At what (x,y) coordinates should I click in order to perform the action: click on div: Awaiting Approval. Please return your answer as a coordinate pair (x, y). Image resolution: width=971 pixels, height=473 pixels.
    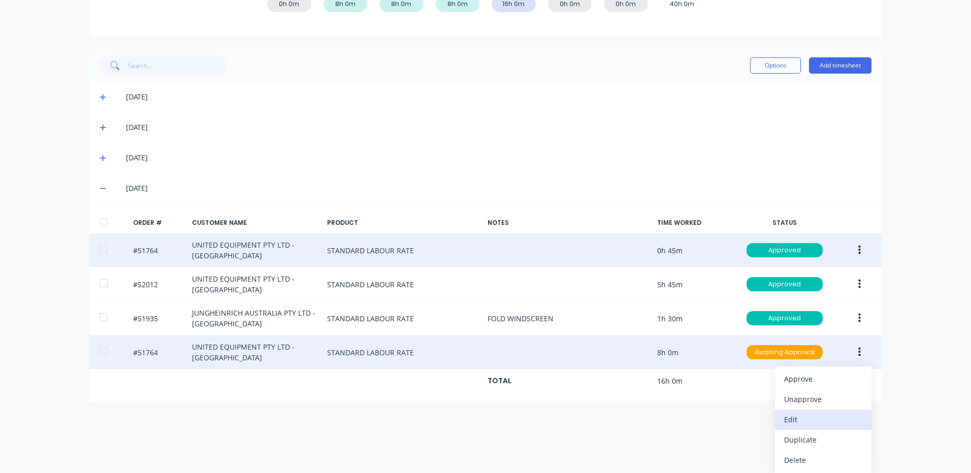
    Looking at the image, I should click on (784, 352).